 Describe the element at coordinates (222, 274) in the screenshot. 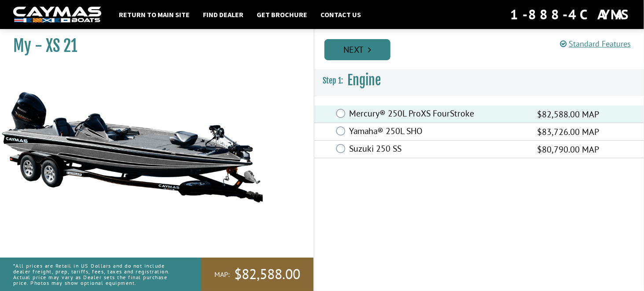

I see `span: MAP:` at that location.